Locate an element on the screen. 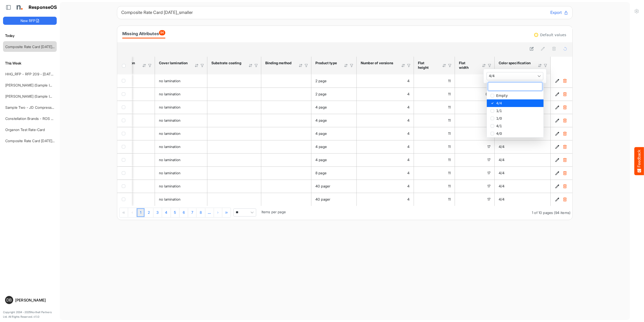 This screenshot has width=644, height=322. td: 18fb2723-8825-4629-8ceb-4af272003fed is template cell Column Header is located at coordinates (561, 94).